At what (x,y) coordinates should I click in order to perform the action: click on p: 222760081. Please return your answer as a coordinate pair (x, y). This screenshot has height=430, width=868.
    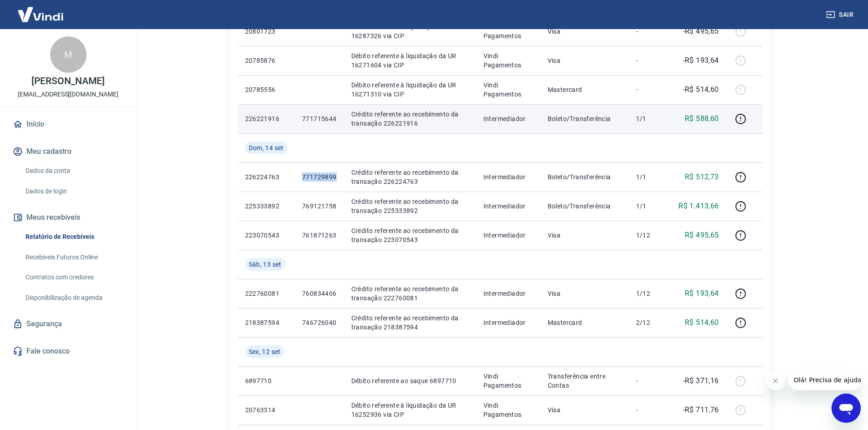
    Looking at the image, I should click on (266, 294).